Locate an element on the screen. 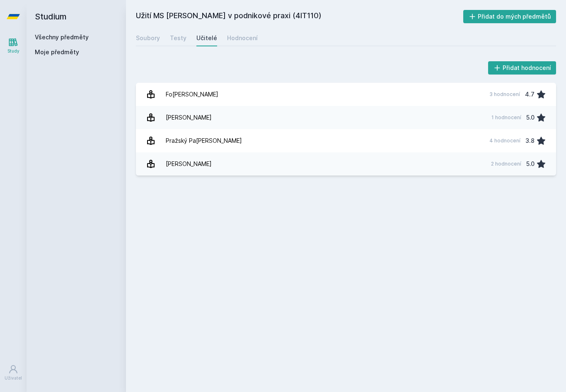 The height and width of the screenshot is (392, 566). a: Study is located at coordinates (13, 45).